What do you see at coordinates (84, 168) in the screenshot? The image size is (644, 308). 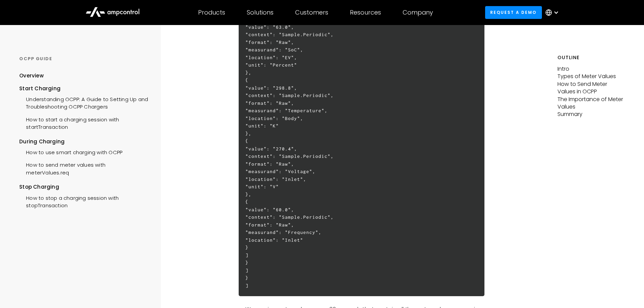 I see `a: How to send meter values with meterValues.req` at bounding box center [84, 168].